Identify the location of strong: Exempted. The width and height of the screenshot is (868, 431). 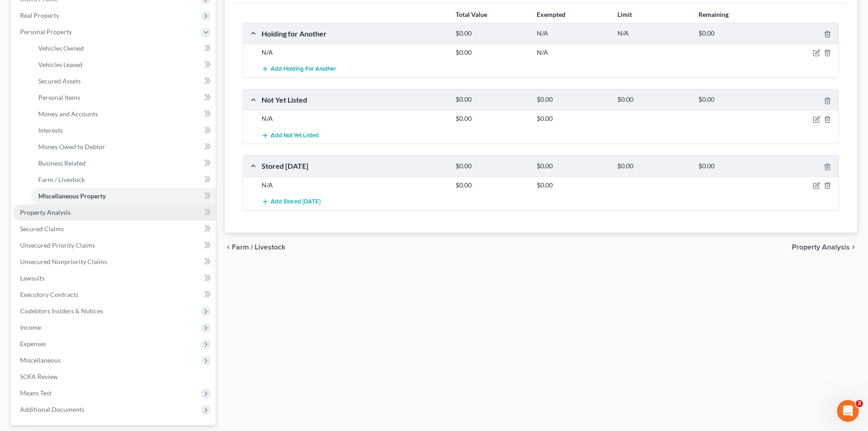
(551, 14).